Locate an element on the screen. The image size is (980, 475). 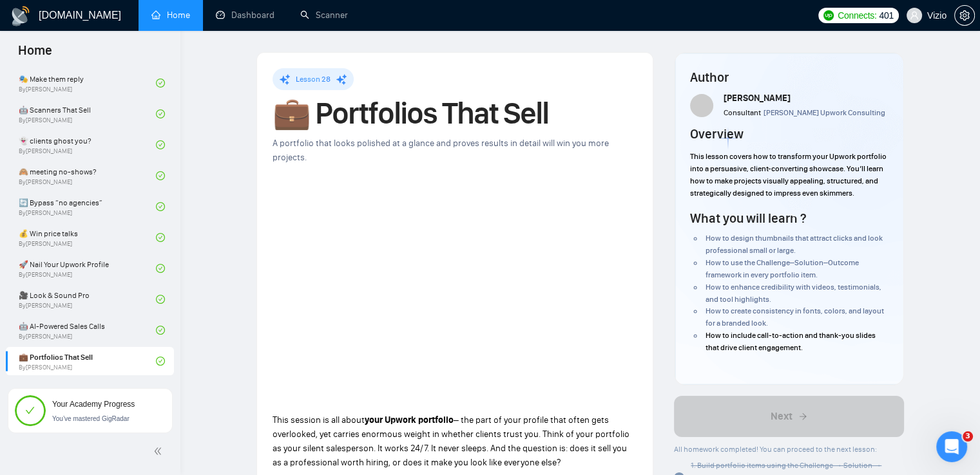
span: How to include call-to-action and thank-you slides that drive client engagement. is located at coordinates (791, 341).